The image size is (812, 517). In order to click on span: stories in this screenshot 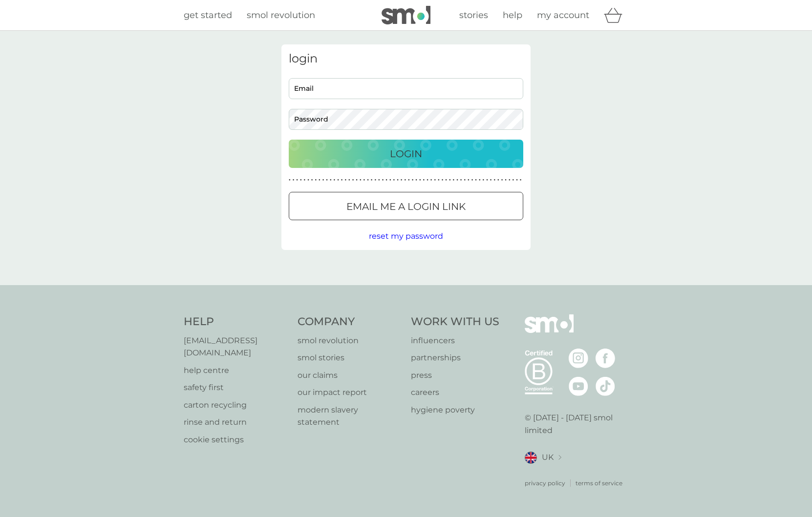, I will do `click(473, 15)`.